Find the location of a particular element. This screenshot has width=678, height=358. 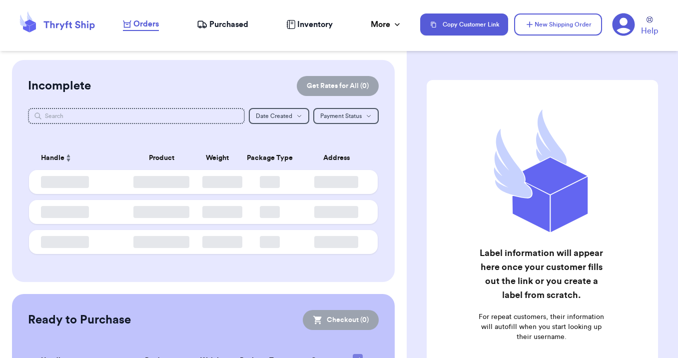

span: Inventory is located at coordinates (315, 24).